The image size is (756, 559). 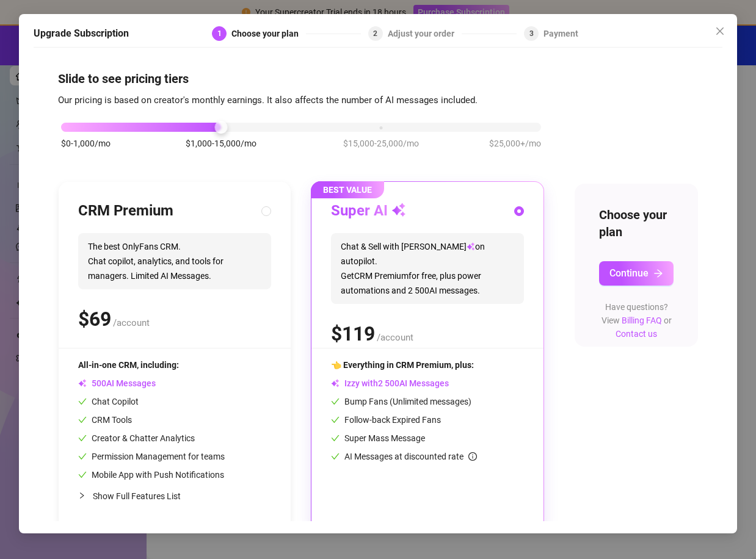 I want to click on span: Follow-back Expired Fans, so click(x=386, y=420).